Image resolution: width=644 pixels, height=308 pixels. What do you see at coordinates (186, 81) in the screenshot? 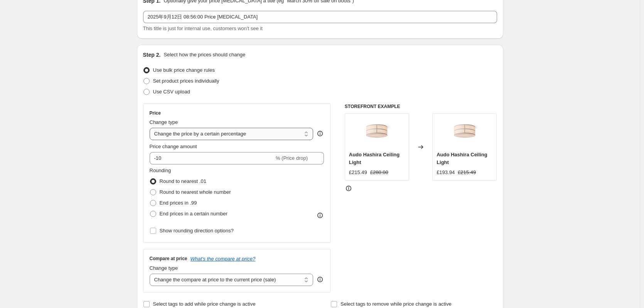
I see `span: Set product prices individually` at bounding box center [186, 81].